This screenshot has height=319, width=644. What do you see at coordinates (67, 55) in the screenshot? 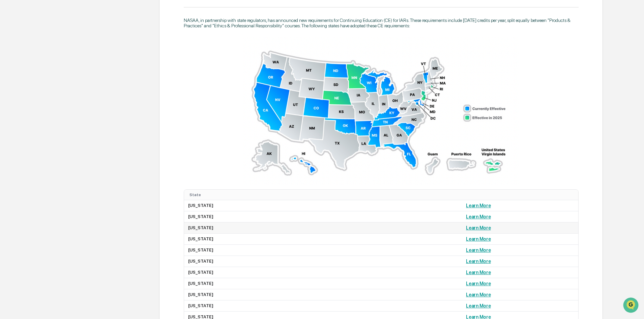
I see `div: Start new chat` at bounding box center [67, 55].